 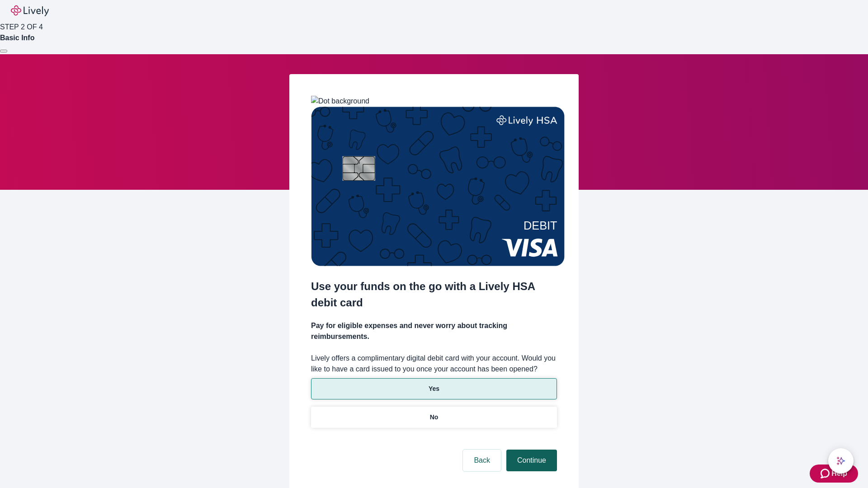 What do you see at coordinates (434, 417) in the screenshot?
I see `p: No` at bounding box center [434, 417].